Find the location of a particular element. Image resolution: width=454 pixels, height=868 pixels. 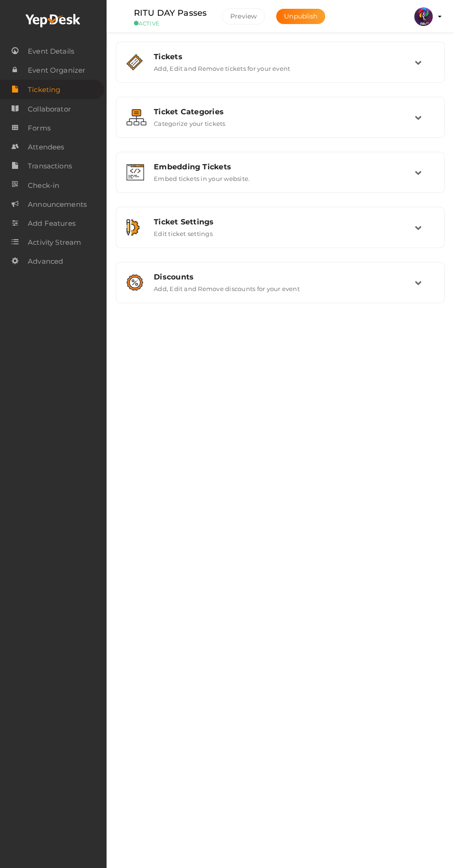

span: Forms is located at coordinates (38, 128).